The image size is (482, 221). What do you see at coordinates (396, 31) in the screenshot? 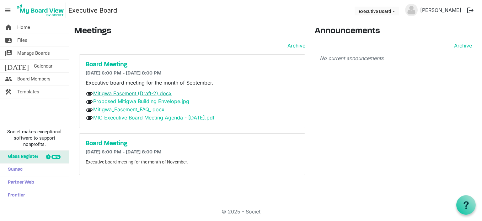
I see `h3: Announcements` at bounding box center [396, 31].